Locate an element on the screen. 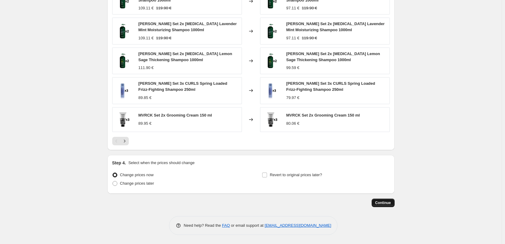  span: 89.95 € is located at coordinates (145, 123).